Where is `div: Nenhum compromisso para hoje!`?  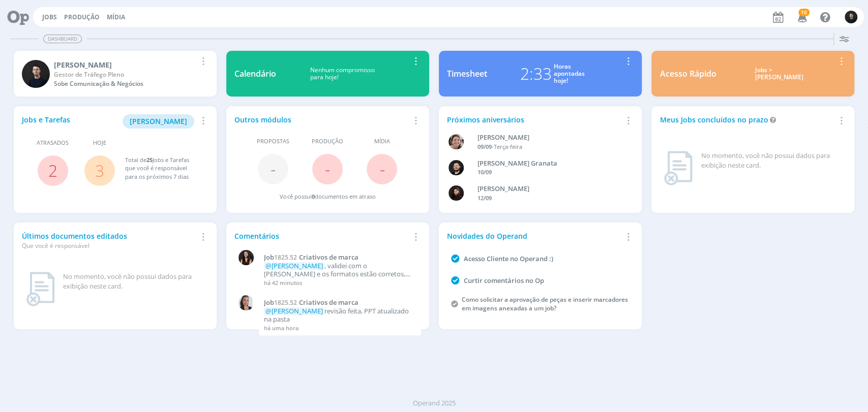
div: Nenhum compromisso para hoje! is located at coordinates (342, 73).